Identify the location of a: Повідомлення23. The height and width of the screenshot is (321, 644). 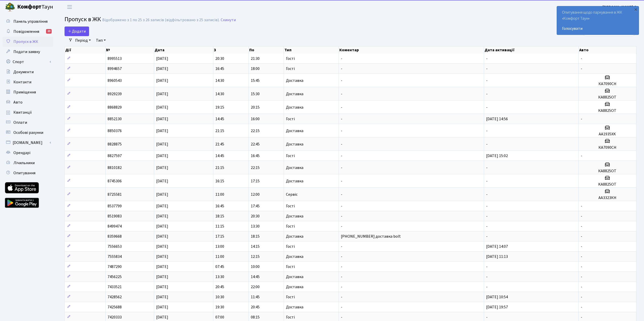
(28, 31).